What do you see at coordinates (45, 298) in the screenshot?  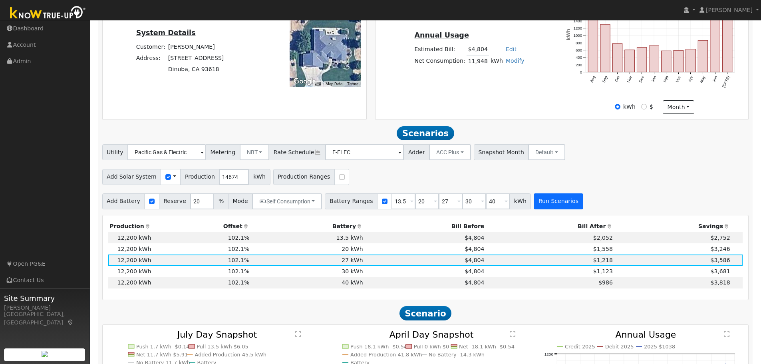 I see `span: Site Summary` at bounding box center [45, 298].